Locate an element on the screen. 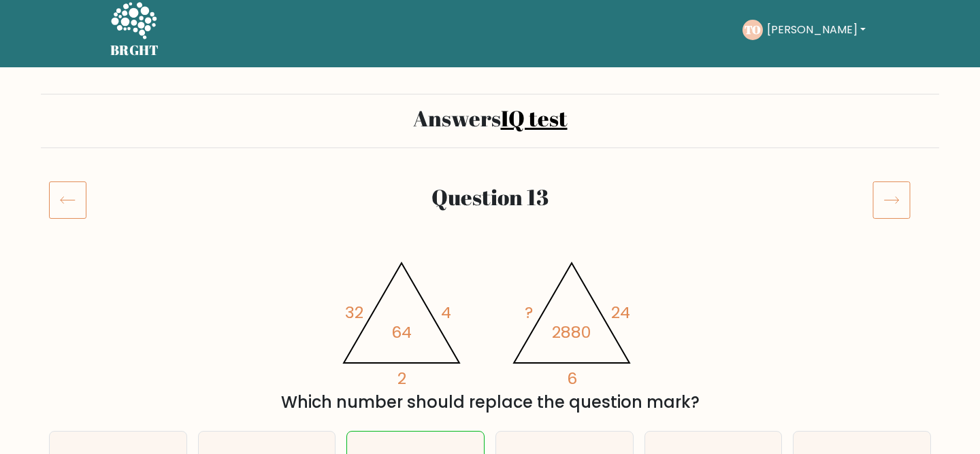 Image resolution: width=980 pixels, height=454 pixels. div: Which number should replace the question mark? is located at coordinates (490, 403).